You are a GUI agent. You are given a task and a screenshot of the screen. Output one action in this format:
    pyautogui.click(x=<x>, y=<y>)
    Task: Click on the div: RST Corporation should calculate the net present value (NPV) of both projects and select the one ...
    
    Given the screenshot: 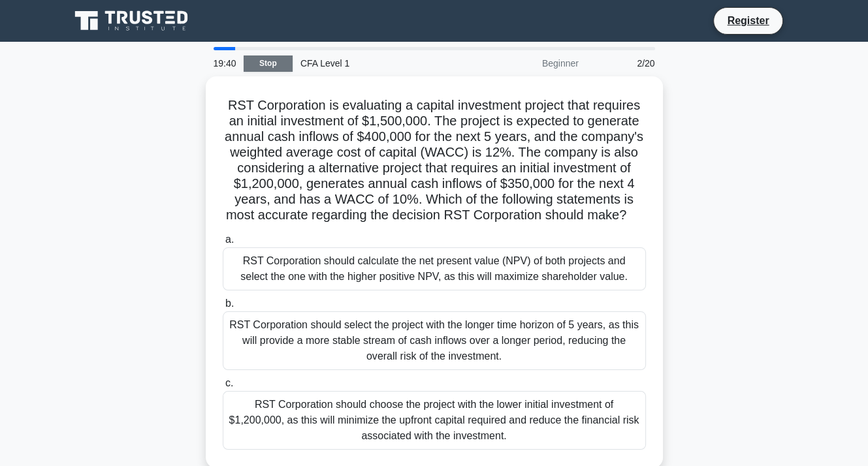 What is the action you would take?
    pyautogui.click(x=434, y=269)
    